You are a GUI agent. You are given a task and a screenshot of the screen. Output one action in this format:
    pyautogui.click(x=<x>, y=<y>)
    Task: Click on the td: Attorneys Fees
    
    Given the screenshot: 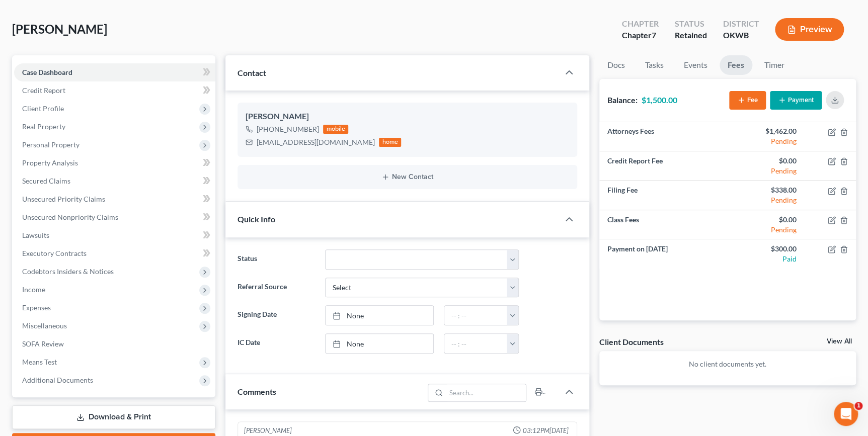 What is the action you would take?
    pyautogui.click(x=663, y=137)
    